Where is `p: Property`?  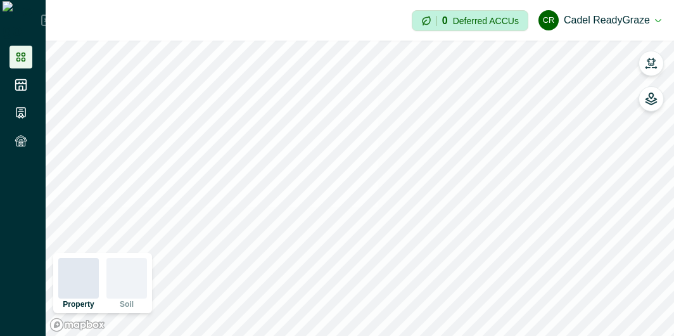
p: Property is located at coordinates (78, 304).